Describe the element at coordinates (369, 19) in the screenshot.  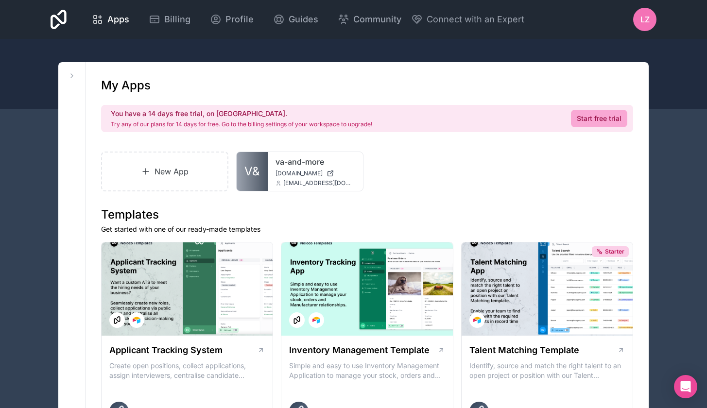
I see `a: Community` at that location.